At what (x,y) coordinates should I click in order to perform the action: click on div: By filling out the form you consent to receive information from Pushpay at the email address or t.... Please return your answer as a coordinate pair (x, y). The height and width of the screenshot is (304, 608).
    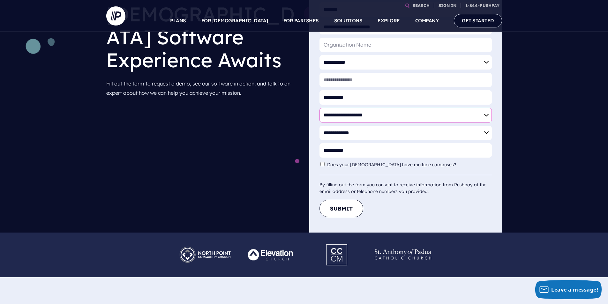
    Looking at the image, I should click on (405, 185).